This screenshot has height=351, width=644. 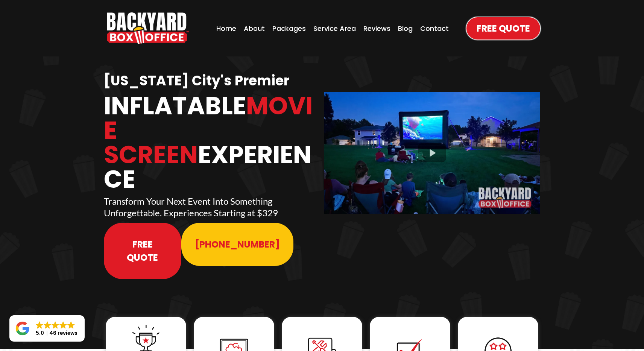 What do you see at coordinates (212, 207) in the screenshot?
I see `p: Transform Your Next Event Into Something Unforgettable. Experiences Starting at $329` at bounding box center [212, 207].